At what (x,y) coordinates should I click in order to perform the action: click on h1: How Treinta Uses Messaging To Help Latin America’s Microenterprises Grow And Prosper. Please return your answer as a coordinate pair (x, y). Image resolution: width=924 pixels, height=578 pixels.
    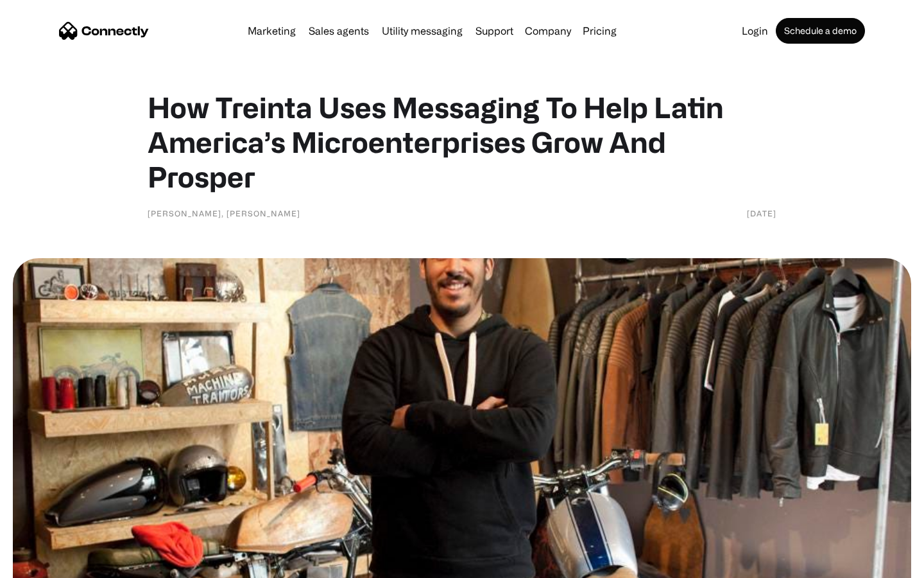
    Looking at the image, I should click on (462, 142).